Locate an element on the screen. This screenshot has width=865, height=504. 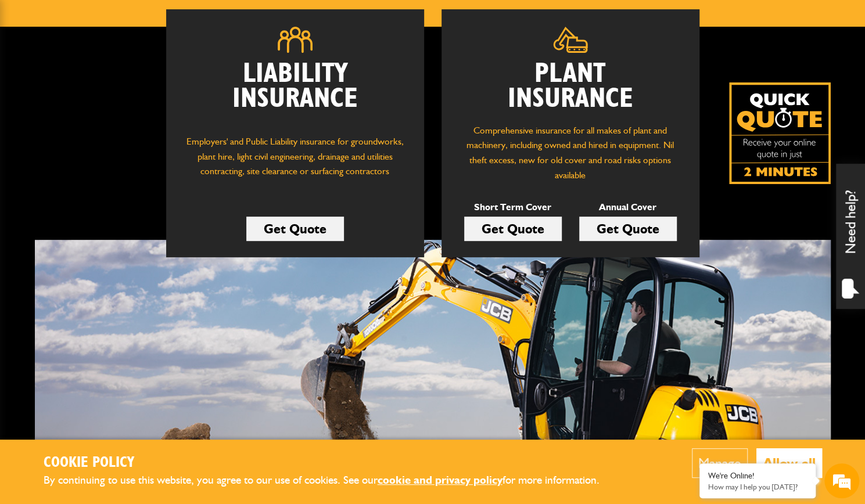
p: How may I help you today? is located at coordinates (758, 486).